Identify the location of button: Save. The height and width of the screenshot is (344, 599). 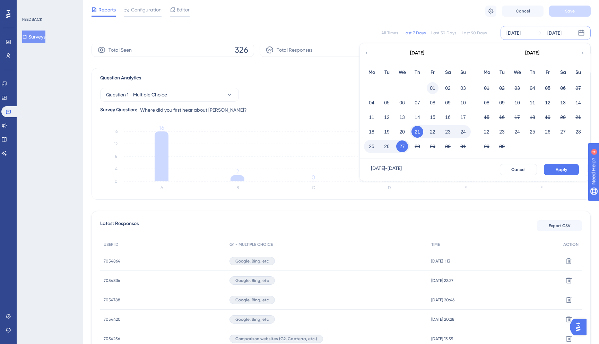
(570, 11).